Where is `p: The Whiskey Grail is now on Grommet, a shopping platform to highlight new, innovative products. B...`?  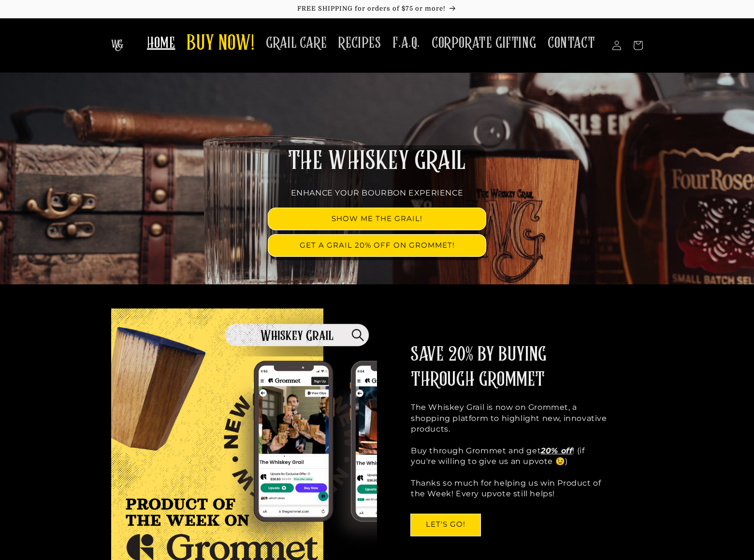
p: The Whiskey Grail is now on Grommet, a shopping platform to highlight new, innovative products. B... is located at coordinates (510, 451).